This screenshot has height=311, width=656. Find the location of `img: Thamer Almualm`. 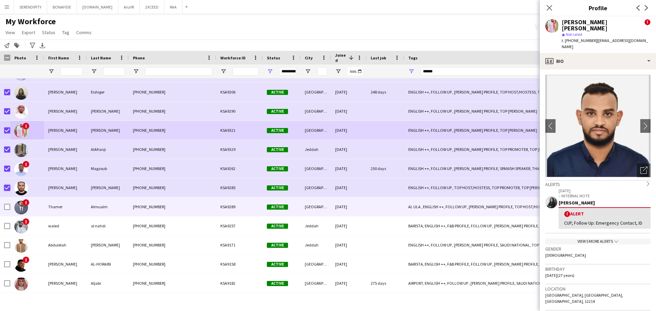

img: Thamer Almualm is located at coordinates (21, 208).